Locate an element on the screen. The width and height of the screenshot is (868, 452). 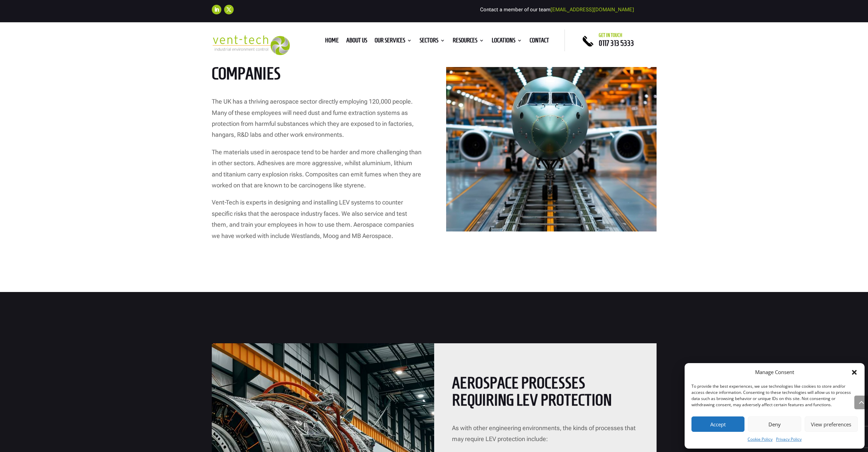
div: To provide the best experiences, we use technologies like cookies to store and/or access device i... is located at coordinates (774, 396).